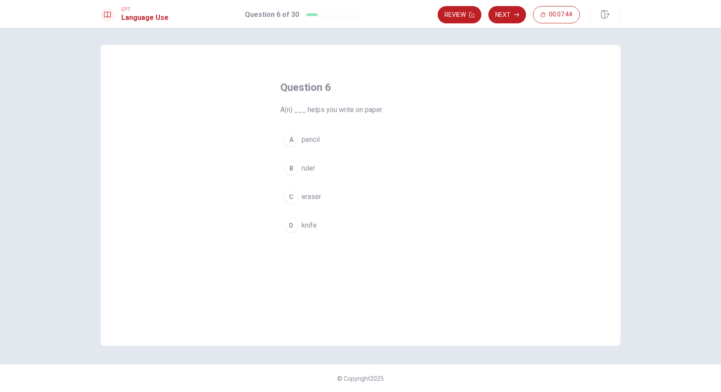 This screenshot has width=721, height=392. I want to click on div: D, so click(291, 226).